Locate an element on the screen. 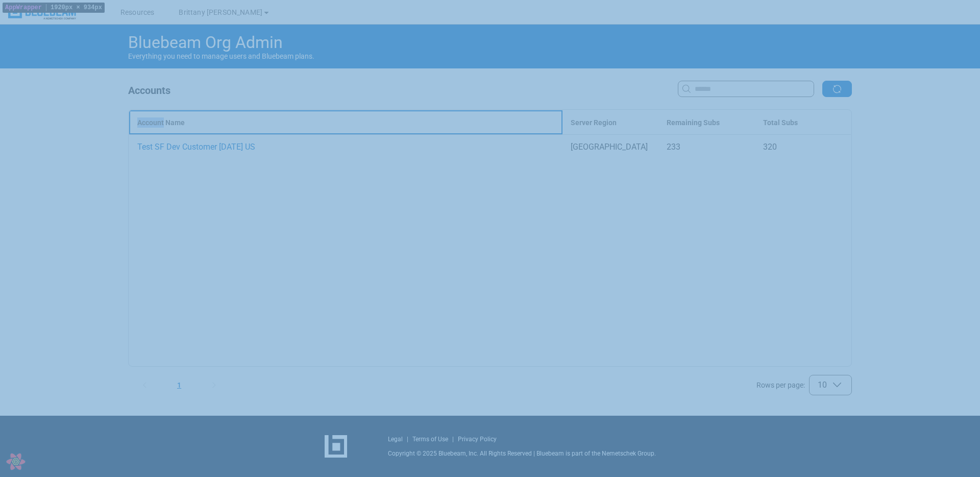 Image resolution: width=980 pixels, height=477 pixels. td: 233 is located at coordinates (707, 147).